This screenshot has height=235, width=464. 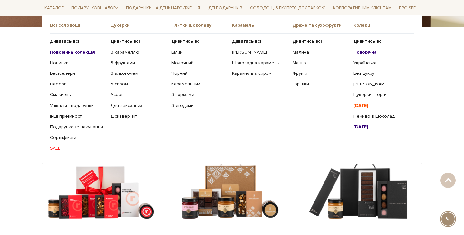 What do you see at coordinates (381, 116) in the screenshot?
I see `a: Печиво в шоколаді` at bounding box center [381, 116].